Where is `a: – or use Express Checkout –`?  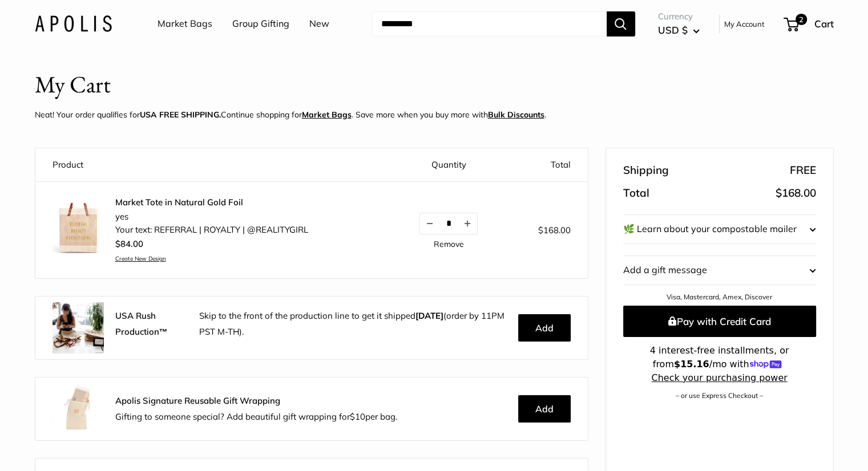
a: – or use Express Checkout – is located at coordinates (719, 395).